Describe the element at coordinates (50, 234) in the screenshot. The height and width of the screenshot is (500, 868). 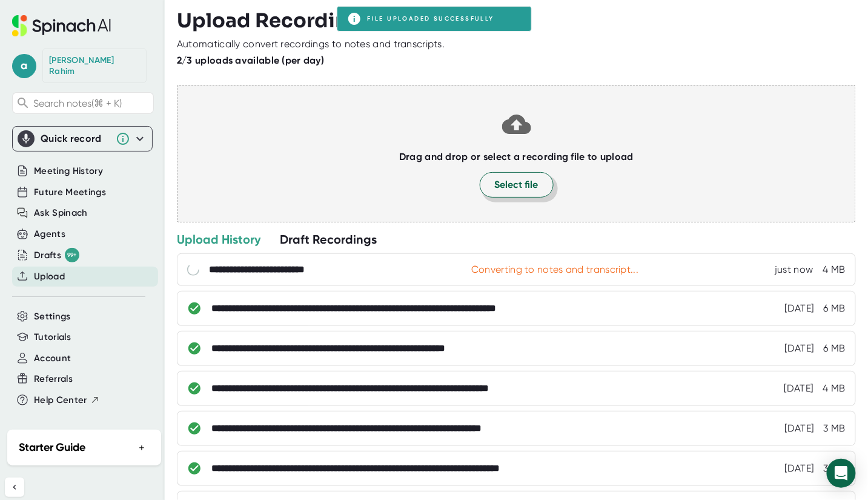
I see `button: Agents` at that location.